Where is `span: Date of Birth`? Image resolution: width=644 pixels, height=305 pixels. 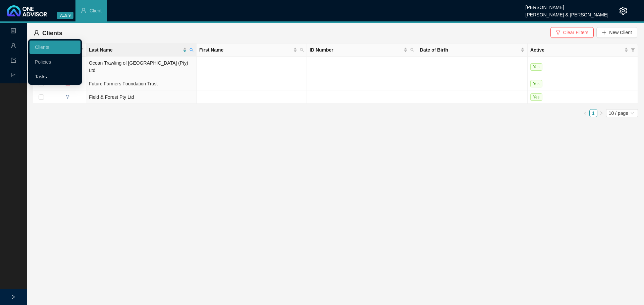 span: Date of Birth is located at coordinates (470, 50).